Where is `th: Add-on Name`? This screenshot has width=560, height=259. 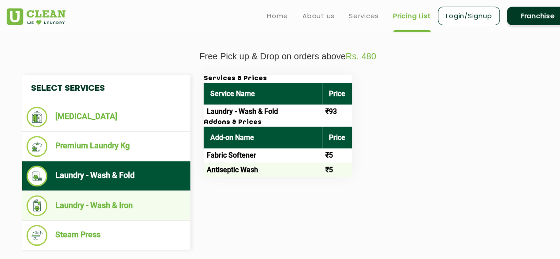 th: Add-on Name is located at coordinates (263, 137).